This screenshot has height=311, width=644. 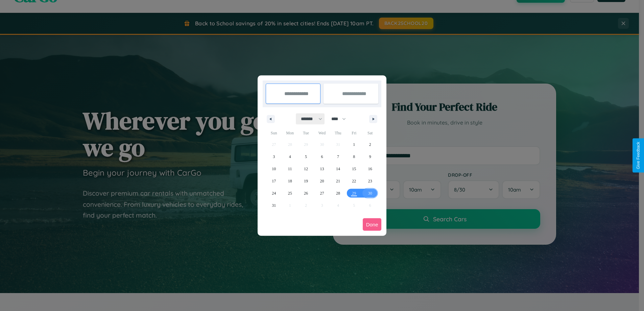 What do you see at coordinates (370, 181) in the screenshot?
I see `span: 23` at bounding box center [370, 181].